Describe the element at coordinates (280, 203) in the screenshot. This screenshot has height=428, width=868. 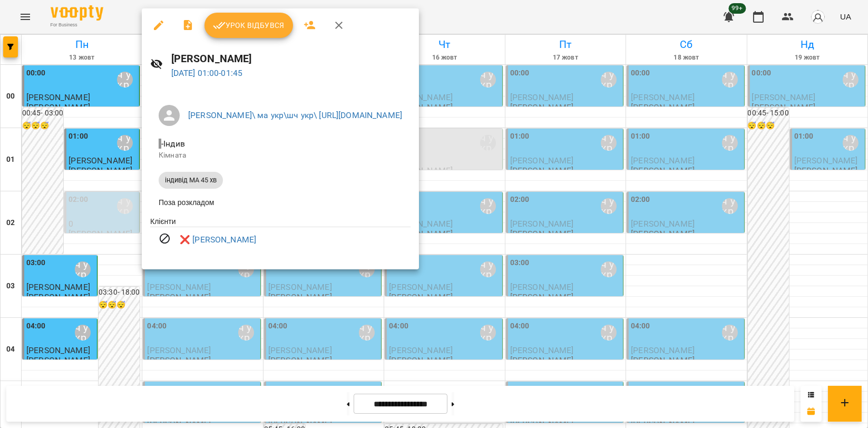
I see `li: Поза розкладом` at that location.